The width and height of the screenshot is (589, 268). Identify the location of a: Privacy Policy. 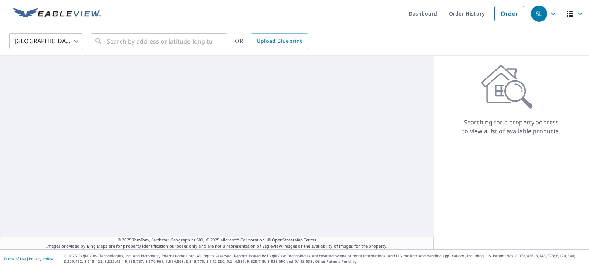
(41, 259).